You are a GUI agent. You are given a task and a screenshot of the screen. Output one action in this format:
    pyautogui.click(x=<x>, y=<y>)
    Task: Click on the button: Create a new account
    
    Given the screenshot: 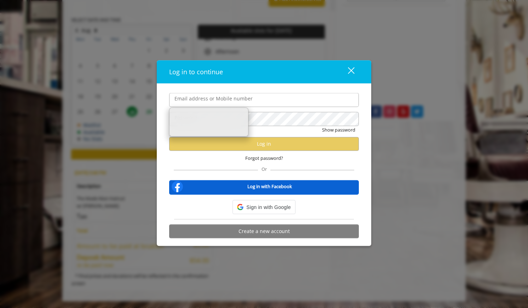 What is the action you would take?
    pyautogui.click(x=264, y=231)
    